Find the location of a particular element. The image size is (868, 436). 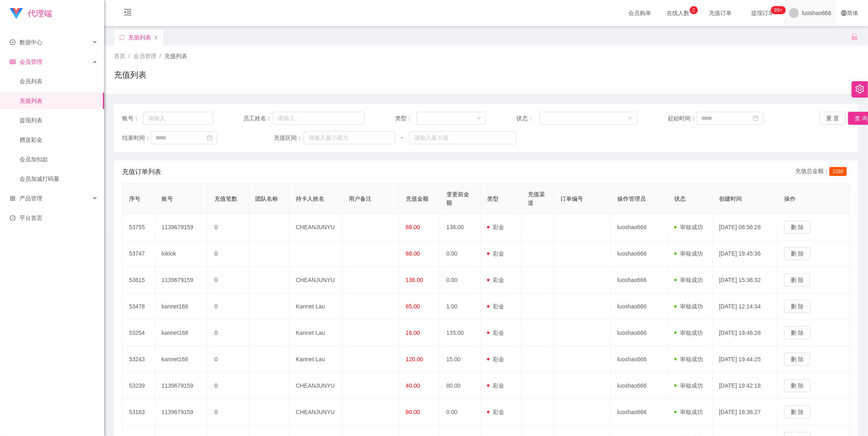

a: 会员加减打码量 is located at coordinates (59, 179).